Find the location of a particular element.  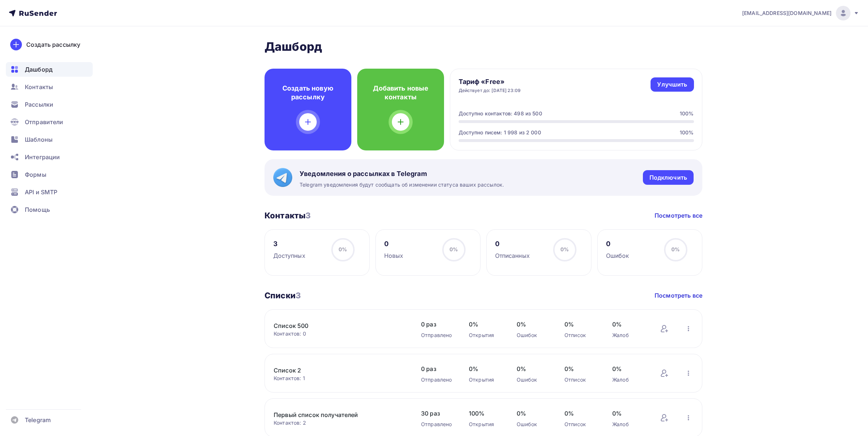

div: 3 is located at coordinates (289, 244).